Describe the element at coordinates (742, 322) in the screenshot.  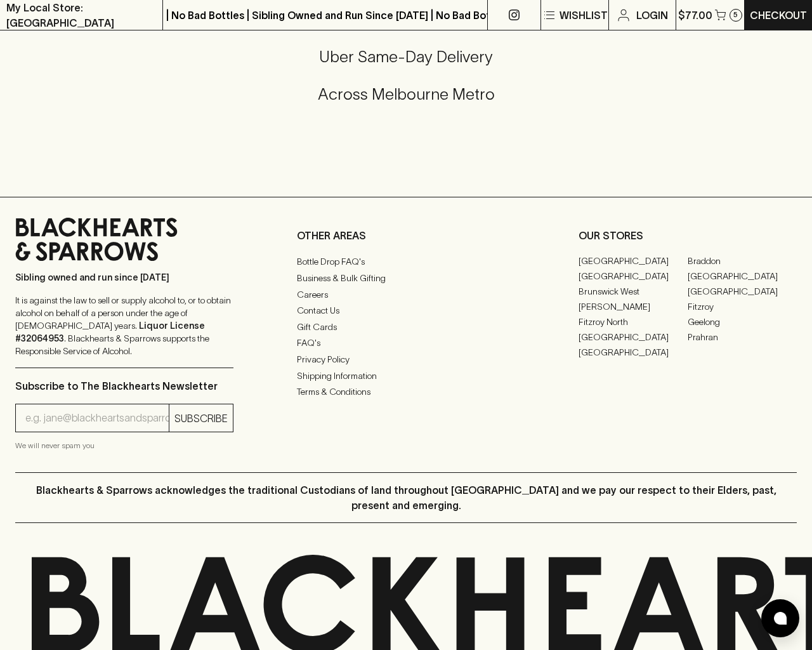
I see `a: Geelong` at that location.